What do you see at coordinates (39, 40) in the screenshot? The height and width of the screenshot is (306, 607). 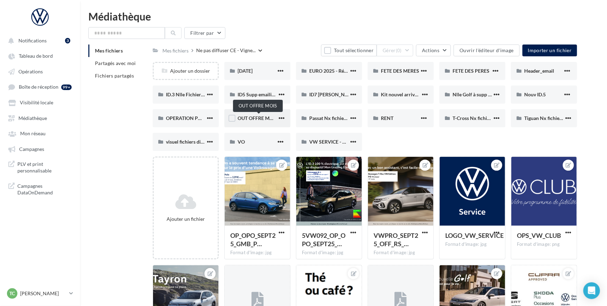 I see `button: Notifications 3` at bounding box center [39, 40].